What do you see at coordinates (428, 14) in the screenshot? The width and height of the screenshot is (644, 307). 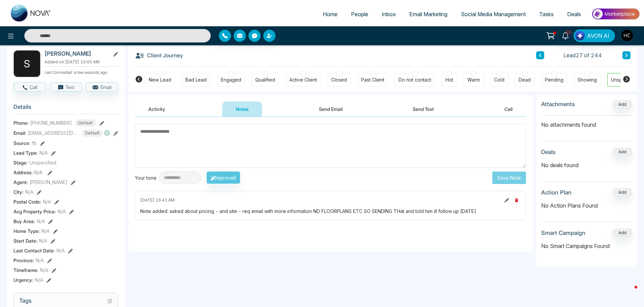 I see `span: Email Marketing` at bounding box center [428, 14].